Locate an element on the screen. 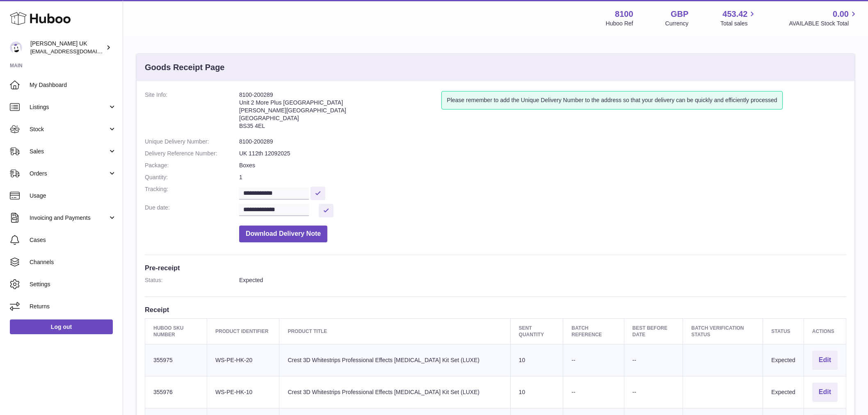 The height and width of the screenshot is (415, 868). span: Invoicing and Payments is located at coordinates (69, 218).